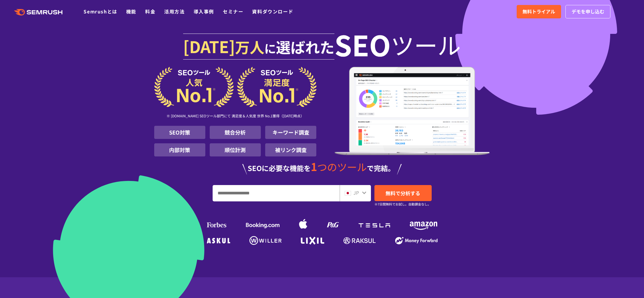 Image resolution: width=644 pixels, height=298 pixels. Describe the element at coordinates (381, 168) in the screenshot. I see `span: で完結。` at that location.